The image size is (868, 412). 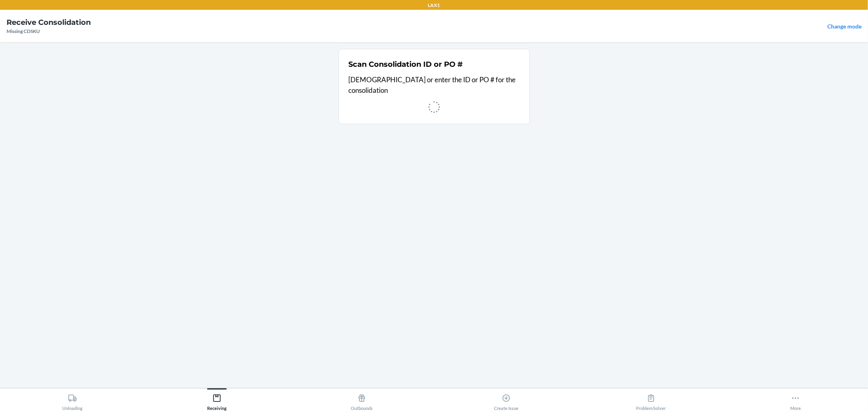 I want to click on div: More, so click(x=796, y=401).